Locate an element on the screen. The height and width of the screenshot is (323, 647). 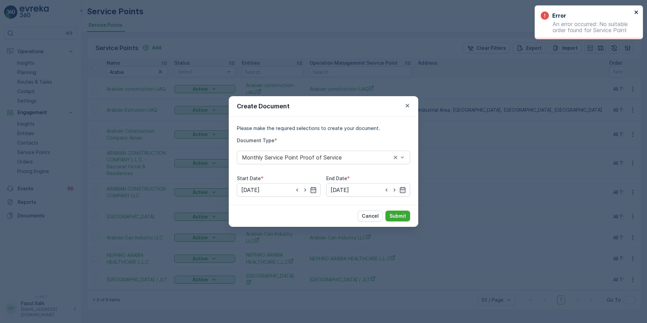
button: close is located at coordinates (636, 13).